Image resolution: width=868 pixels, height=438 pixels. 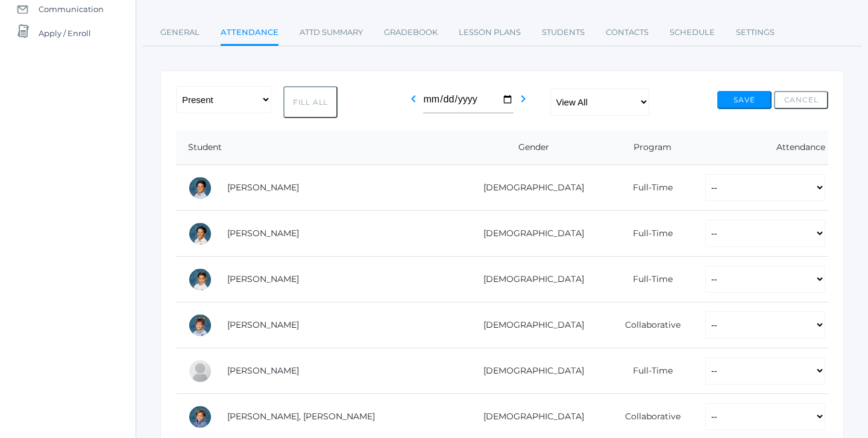 What do you see at coordinates (648, 325) in the screenshot?
I see `td: Collaborative` at bounding box center [648, 325].